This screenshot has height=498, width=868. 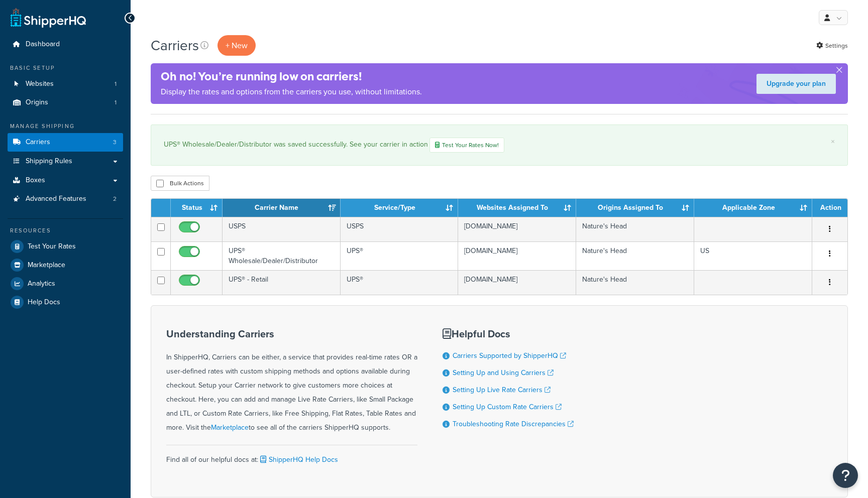 I want to click on th: Service/Type: activate to sort column ascending, so click(x=399, y=208).